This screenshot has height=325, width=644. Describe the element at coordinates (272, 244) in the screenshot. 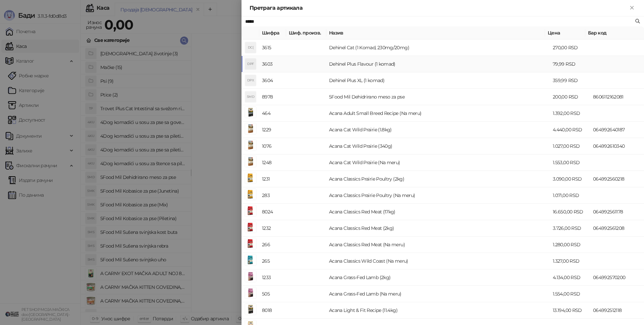

I see `td: 266` at that location.